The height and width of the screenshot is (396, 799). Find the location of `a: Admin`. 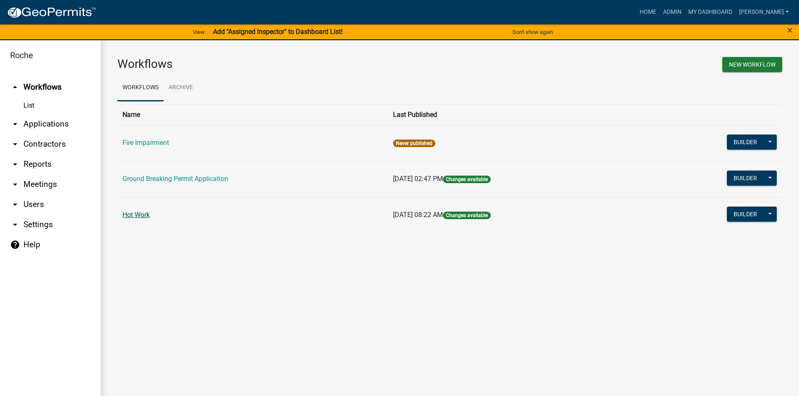

a: Admin is located at coordinates (672, 12).